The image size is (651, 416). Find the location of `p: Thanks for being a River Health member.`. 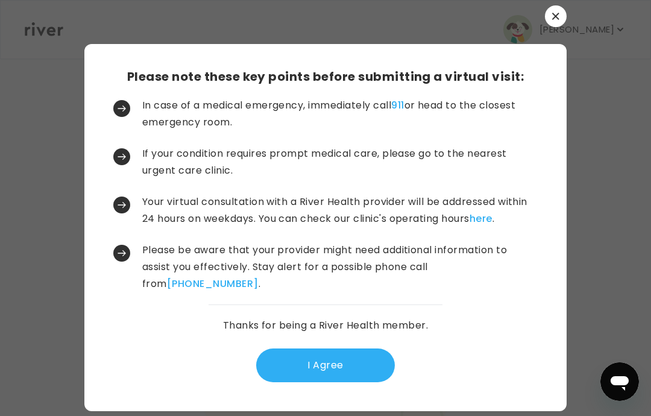

p: Thanks for being a River Health member. is located at coordinates (325, 325).